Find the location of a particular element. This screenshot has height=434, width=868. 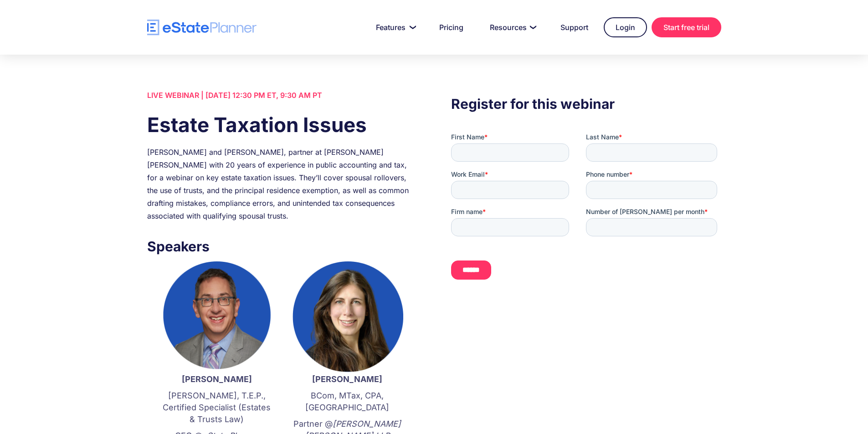

a: Start free trial is located at coordinates (686, 28).